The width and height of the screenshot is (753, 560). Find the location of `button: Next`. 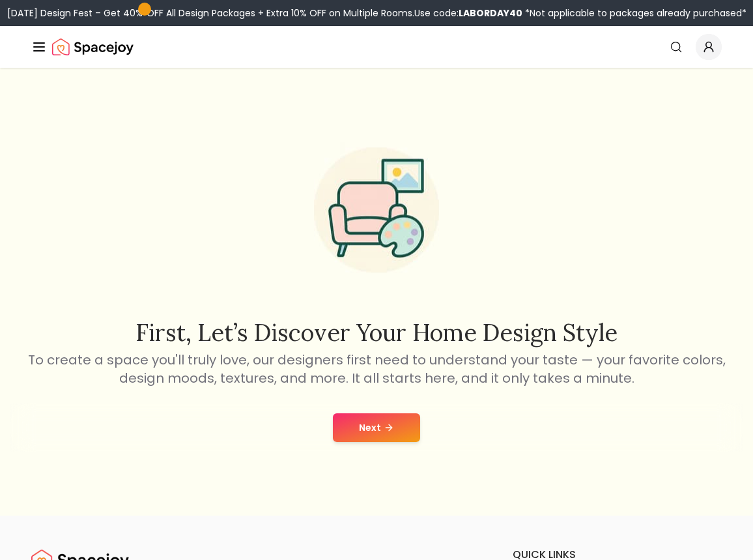

button: Next is located at coordinates (377, 427).